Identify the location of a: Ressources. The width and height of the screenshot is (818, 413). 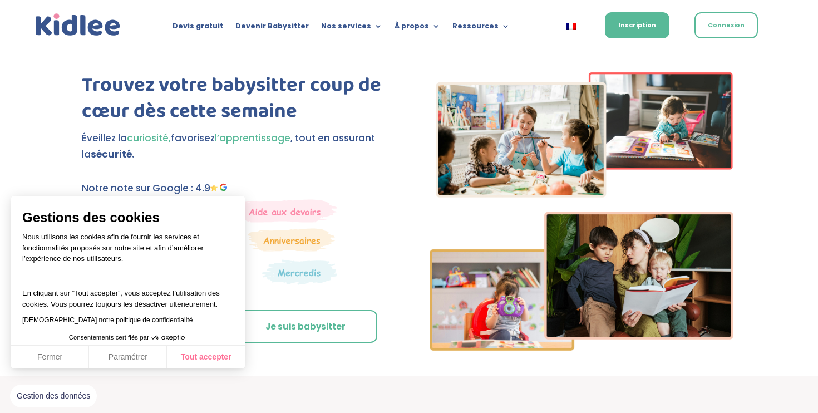
(481, 28).